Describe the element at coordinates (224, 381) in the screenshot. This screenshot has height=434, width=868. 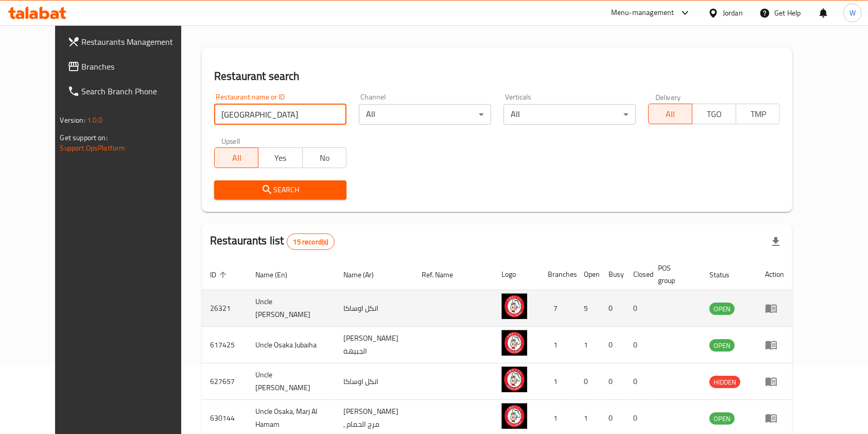
I see `td: 627657` at that location.